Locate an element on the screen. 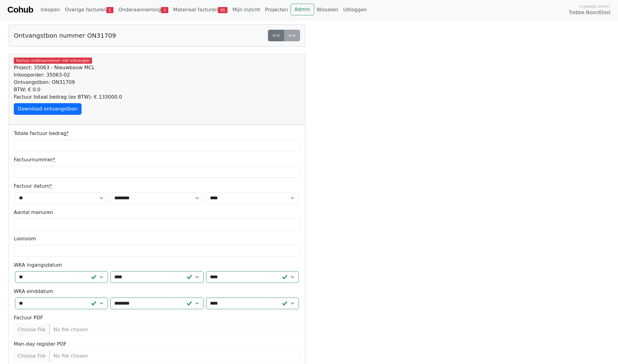 This screenshot has height=364, width=618. div: Ontvangstbon: ON31709 is located at coordinates (157, 82).